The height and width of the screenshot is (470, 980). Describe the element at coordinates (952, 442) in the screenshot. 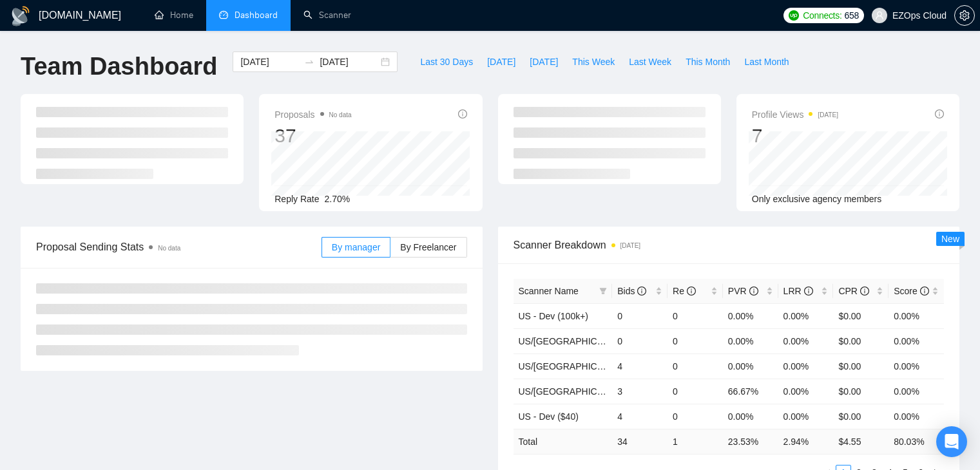

I see `div: Open Intercom Messenger` at that location.